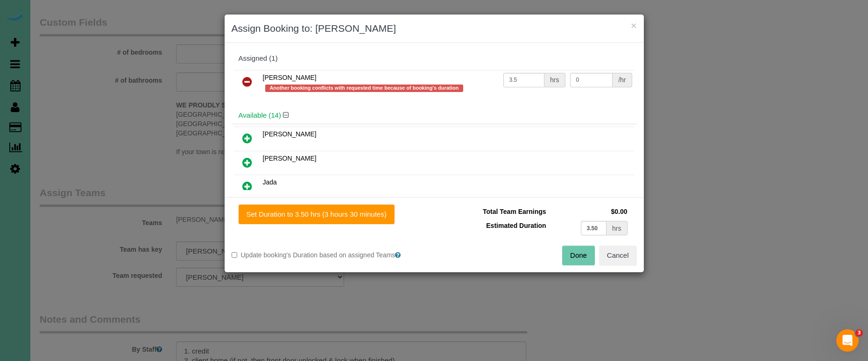  Describe the element at coordinates (235, 255) in the screenshot. I see `input: Update booking's Duration based on assigned Teams` at that location.